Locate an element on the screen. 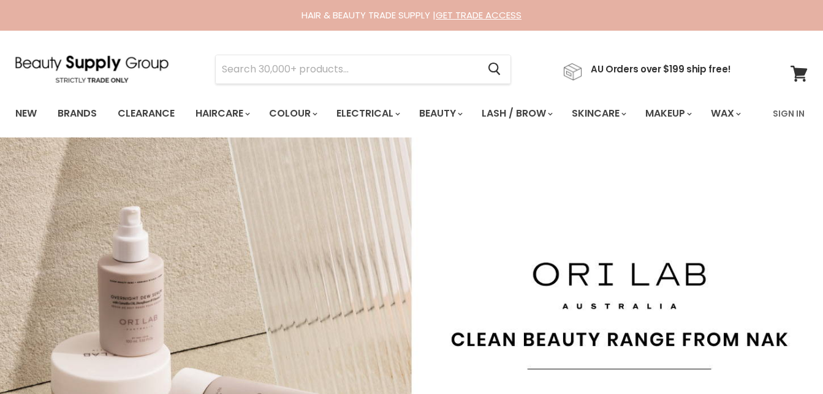 This screenshot has width=823, height=394. a: Wax is located at coordinates (725, 113).